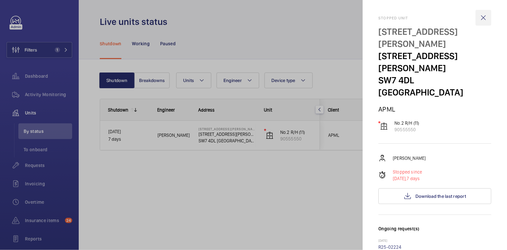  What do you see at coordinates (435, 232) in the screenshot?
I see `h3: Ongoing request(s)` at bounding box center [435, 232].